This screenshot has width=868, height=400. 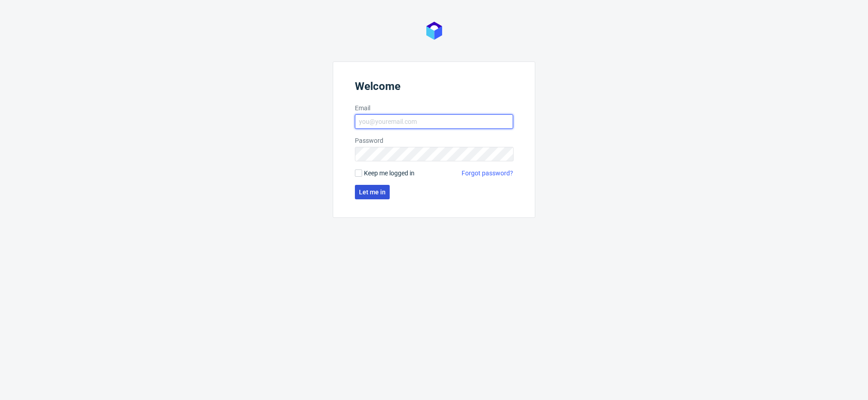 What do you see at coordinates (372, 192) in the screenshot?
I see `button: Let me in` at bounding box center [372, 192].